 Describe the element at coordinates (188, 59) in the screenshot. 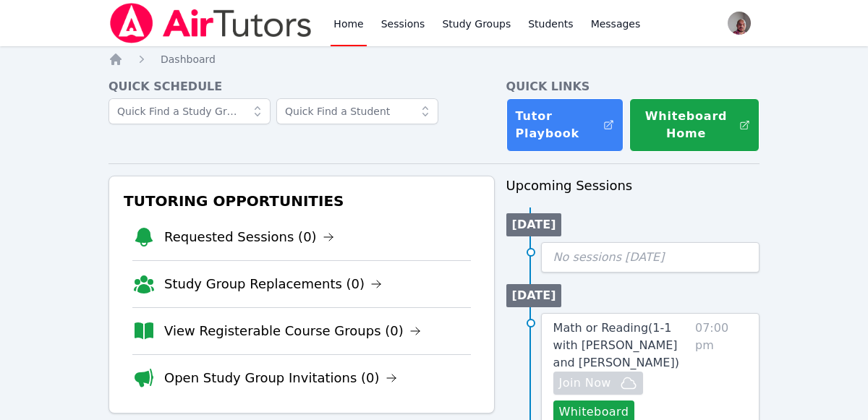

I see `a: Dashboard` at that location.